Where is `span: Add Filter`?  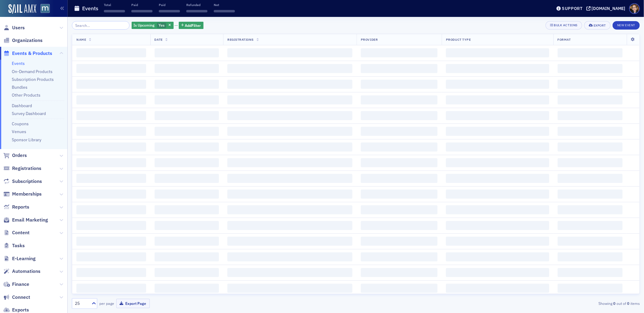
span: Add Filter is located at coordinates (193, 25).